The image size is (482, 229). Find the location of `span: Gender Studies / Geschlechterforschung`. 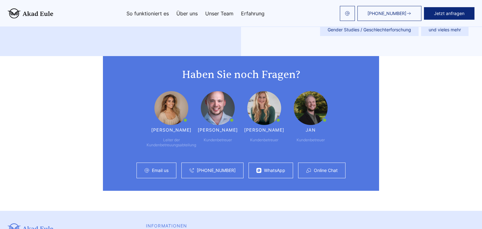

span: Gender Studies / Geschlechterforschung is located at coordinates (369, 30).